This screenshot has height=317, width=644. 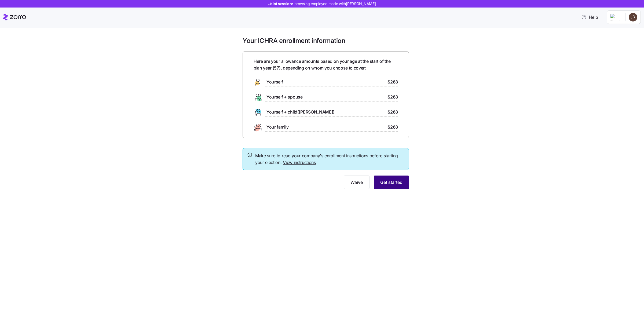 What do you see at coordinates (633, 17) in the screenshot?
I see `img: 11dce9a988807399a8124fcd6e3d0fa9` at bounding box center [633, 17].